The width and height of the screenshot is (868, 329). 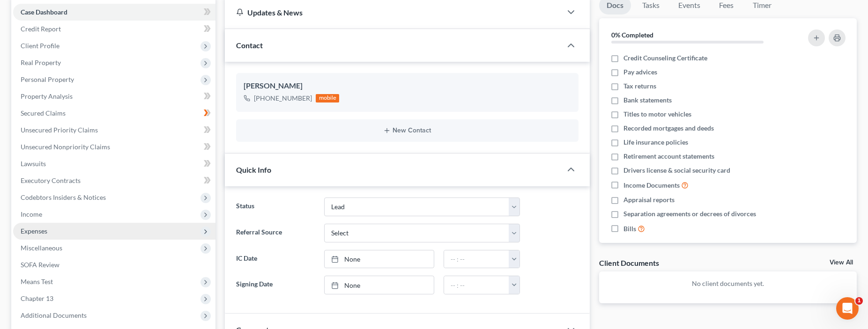 What do you see at coordinates (41, 62) in the screenshot?
I see `span: Real Property` at bounding box center [41, 62].